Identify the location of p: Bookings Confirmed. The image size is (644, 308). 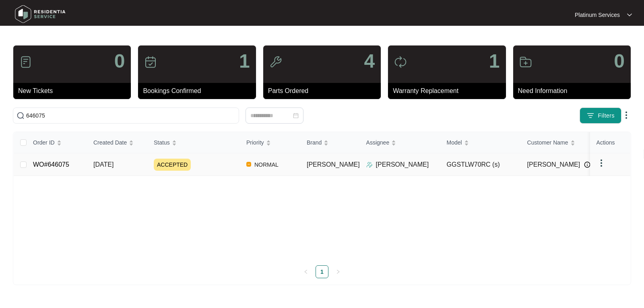
(200, 91).